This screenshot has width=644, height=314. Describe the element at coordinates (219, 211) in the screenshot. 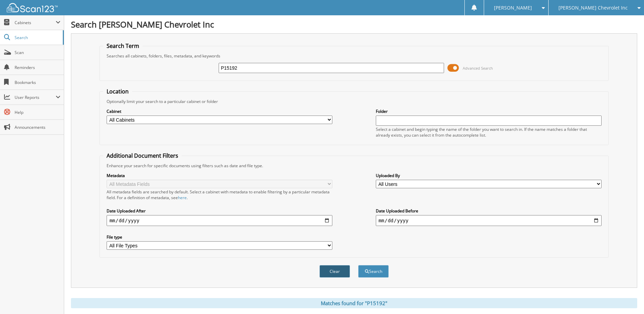

I see `label: Date Uploaded After` at that location.